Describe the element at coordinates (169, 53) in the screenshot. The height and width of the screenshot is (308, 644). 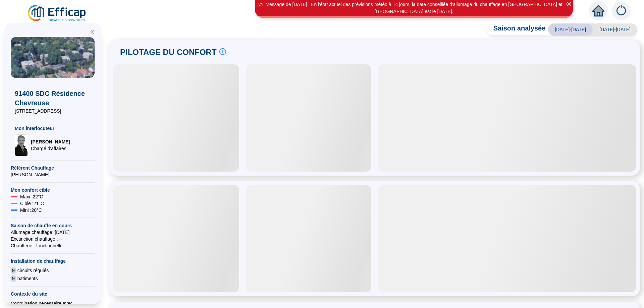
I see `span: PILOTAGE DU CONFORT` at that location.